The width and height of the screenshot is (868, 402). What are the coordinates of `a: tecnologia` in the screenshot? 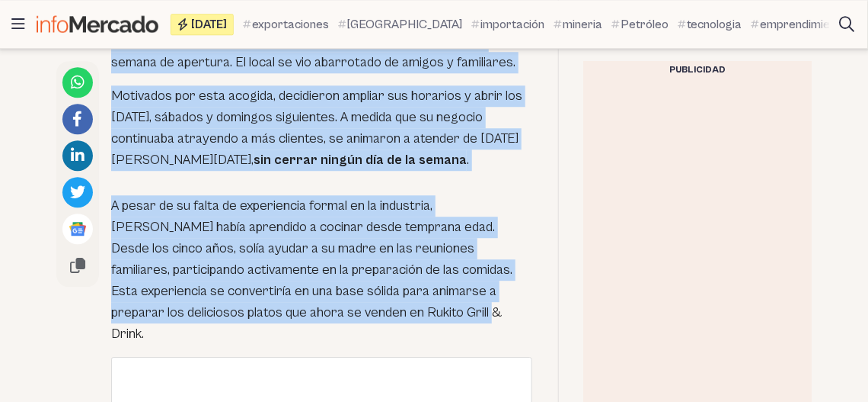 It's located at (710, 24).